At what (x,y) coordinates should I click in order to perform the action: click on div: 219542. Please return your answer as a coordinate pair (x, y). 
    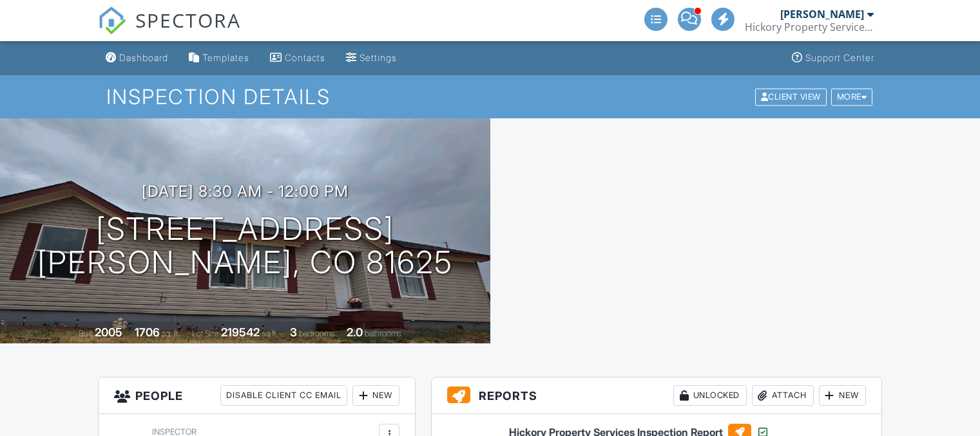
    Looking at the image, I should click on (240, 332).